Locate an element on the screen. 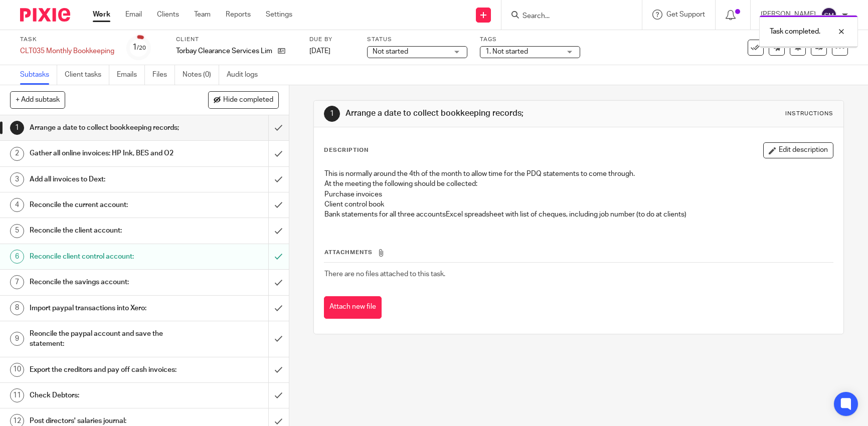  label: Due by is located at coordinates (332, 40).